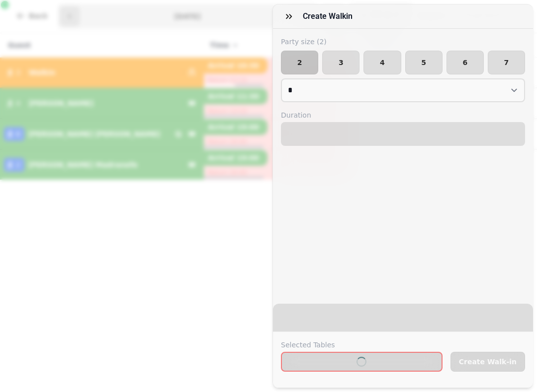 Image resolution: width=537 pixels, height=392 pixels. Describe the element at coordinates (403, 115) in the screenshot. I see `label: Duration` at that location.